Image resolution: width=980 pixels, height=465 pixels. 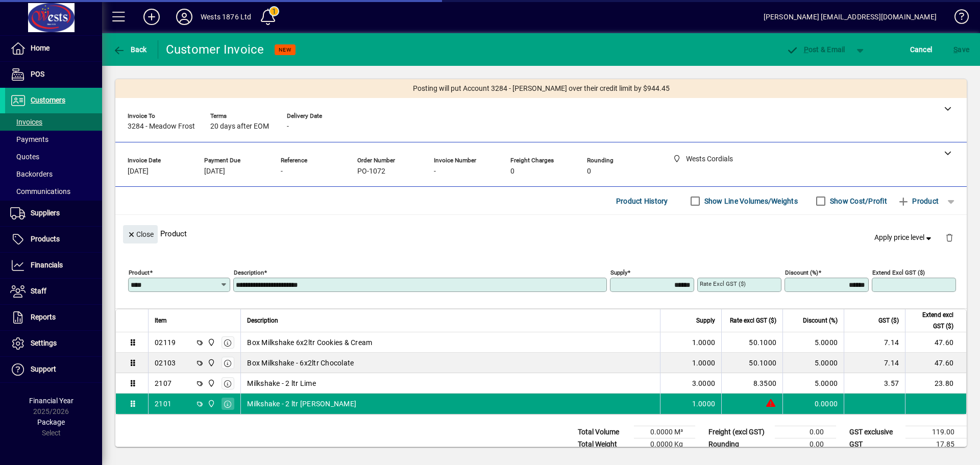 I want to click on button: Product History, so click(x=642, y=201).